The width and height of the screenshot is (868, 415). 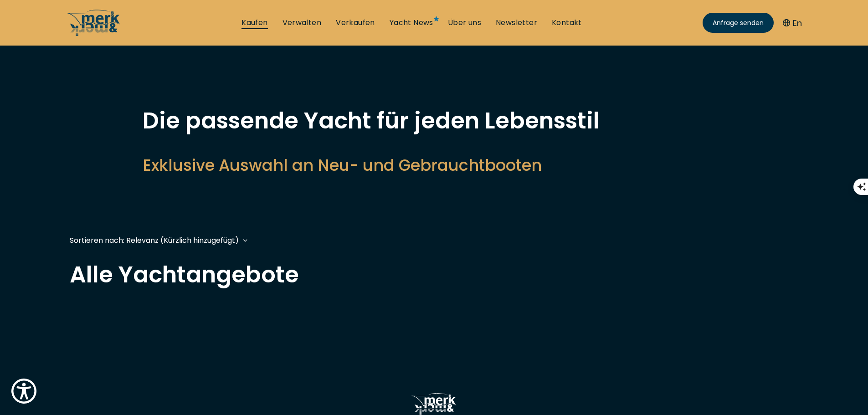 What do you see at coordinates (255, 23) in the screenshot?
I see `a: Kaufen` at bounding box center [255, 23].